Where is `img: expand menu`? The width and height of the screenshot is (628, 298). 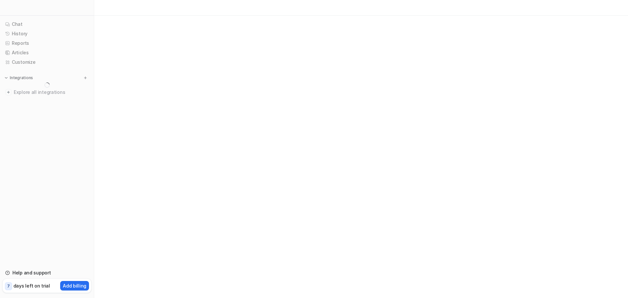
img: expand menu is located at coordinates (6, 78).